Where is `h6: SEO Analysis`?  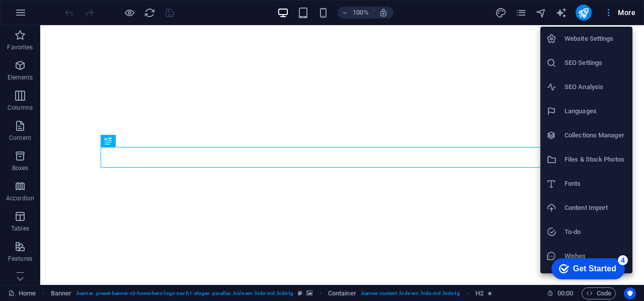
h6: SEO Analysis is located at coordinates (595, 87).